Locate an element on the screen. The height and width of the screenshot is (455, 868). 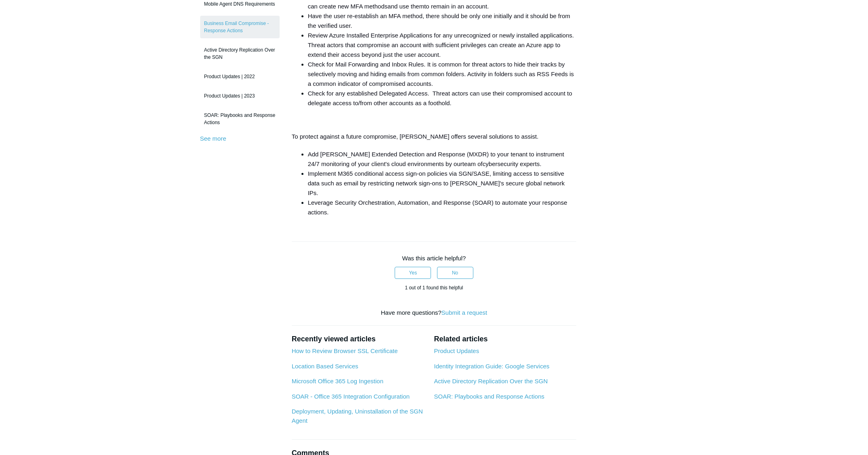
span: Have the user re-establish an MFA method, there should be only one initially and it should be fro... is located at coordinates (439, 20).